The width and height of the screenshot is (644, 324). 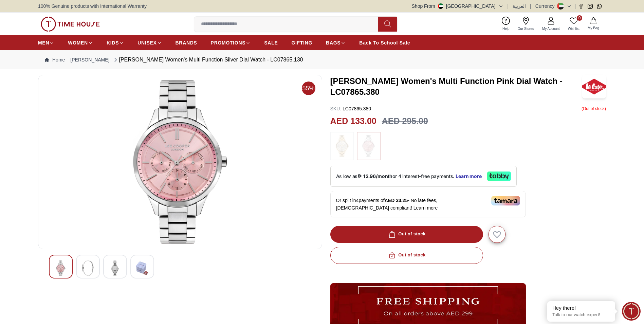 What do you see at coordinates (440, 6) in the screenshot?
I see `img: United Arab Emirates` at bounding box center [440, 6].